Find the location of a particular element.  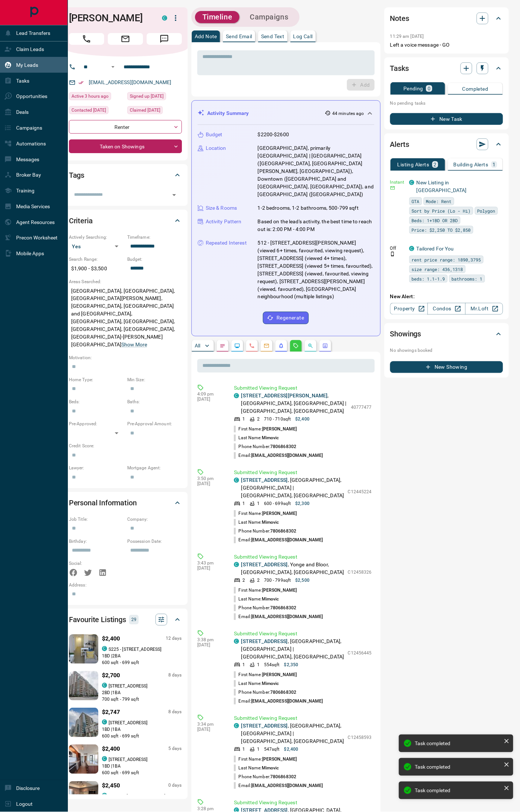

p: $2,450 is located at coordinates (111, 786).